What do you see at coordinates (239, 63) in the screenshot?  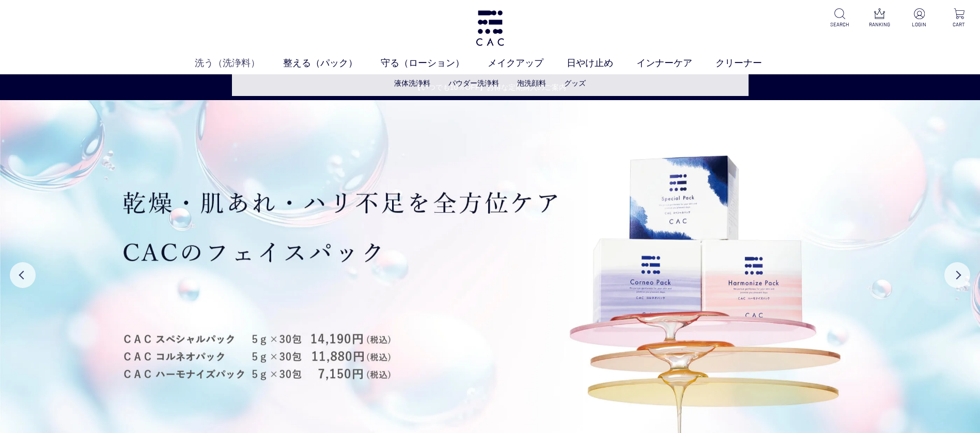 I see `a: 洗う（洗浄料）` at bounding box center [239, 63].